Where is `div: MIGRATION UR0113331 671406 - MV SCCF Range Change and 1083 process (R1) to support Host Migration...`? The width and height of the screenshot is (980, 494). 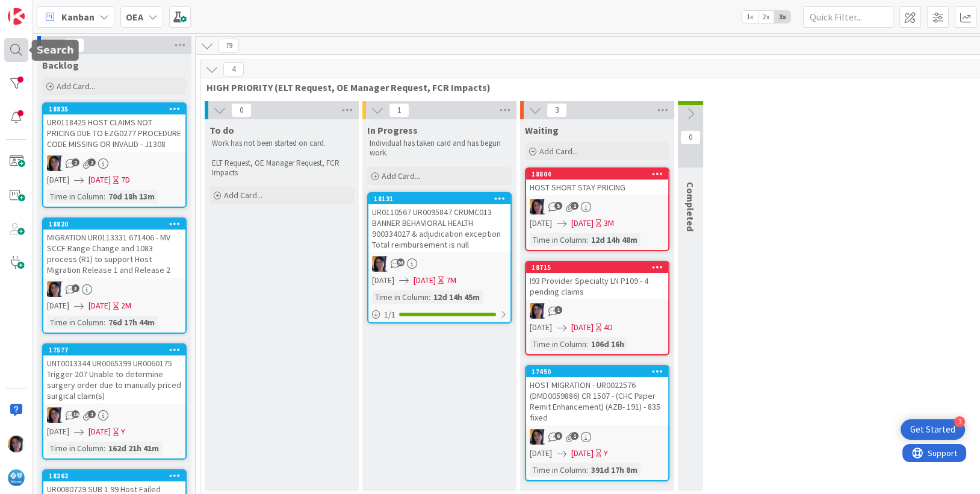
div: MIGRATION UR0113331 671406 - MV SCCF Range Change and 1083 process (R1) to support Host Migration... is located at coordinates (114, 253).